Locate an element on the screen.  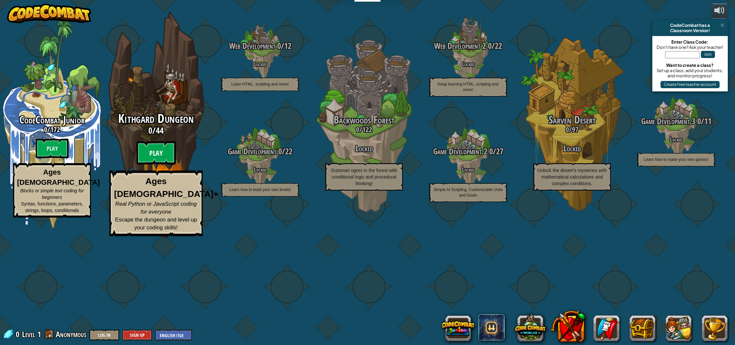
div: Enter Class Code: is located at coordinates (690, 42).